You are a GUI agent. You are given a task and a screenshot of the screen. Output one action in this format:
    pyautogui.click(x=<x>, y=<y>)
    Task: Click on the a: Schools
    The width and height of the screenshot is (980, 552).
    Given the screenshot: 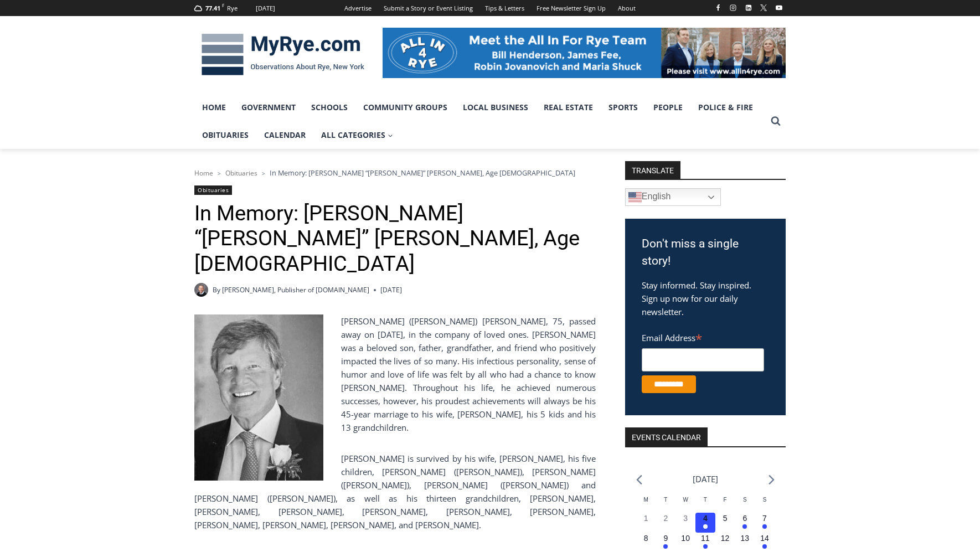 What is the action you would take?
    pyautogui.click(x=329, y=108)
    